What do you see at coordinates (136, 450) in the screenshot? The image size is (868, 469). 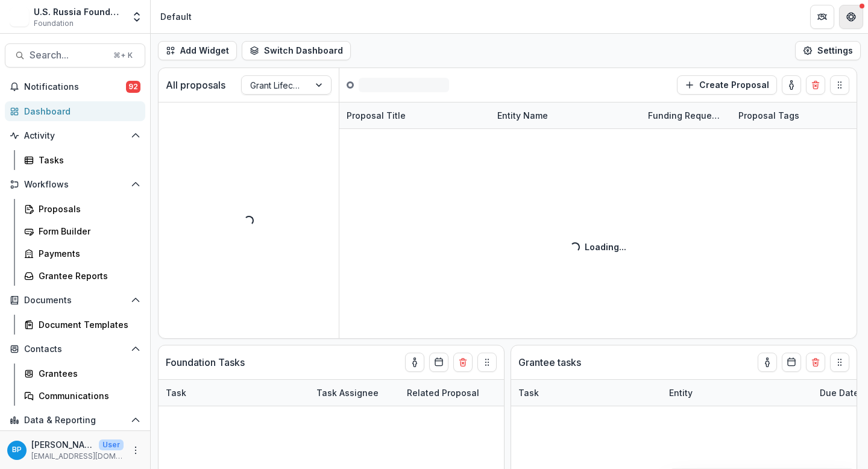 I see `button: More` at bounding box center [136, 450].